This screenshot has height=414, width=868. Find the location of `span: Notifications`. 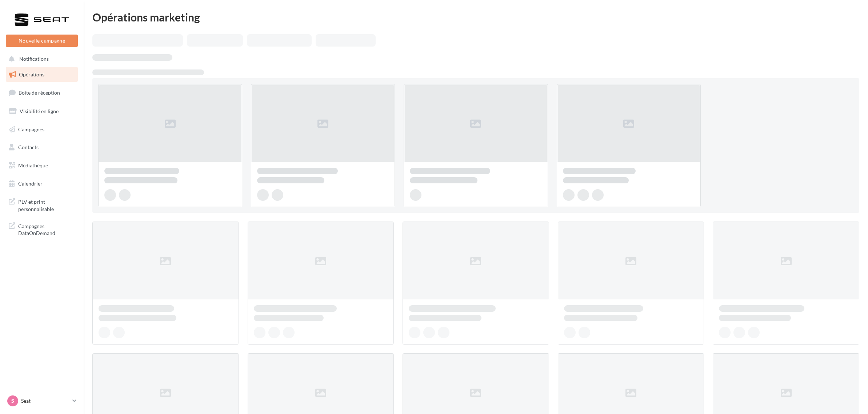

span: Notifications is located at coordinates (34, 59).